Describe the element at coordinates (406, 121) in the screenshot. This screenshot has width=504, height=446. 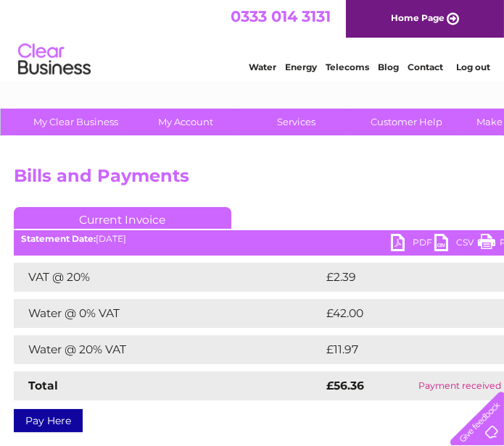
I see `a: Customer Help` at that location.